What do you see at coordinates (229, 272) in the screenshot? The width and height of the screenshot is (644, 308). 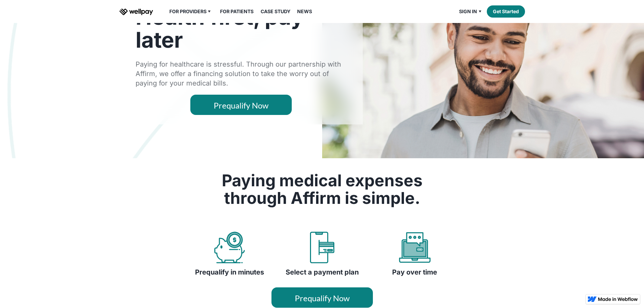 I see `h4: Prequalify in minutes` at bounding box center [229, 272].